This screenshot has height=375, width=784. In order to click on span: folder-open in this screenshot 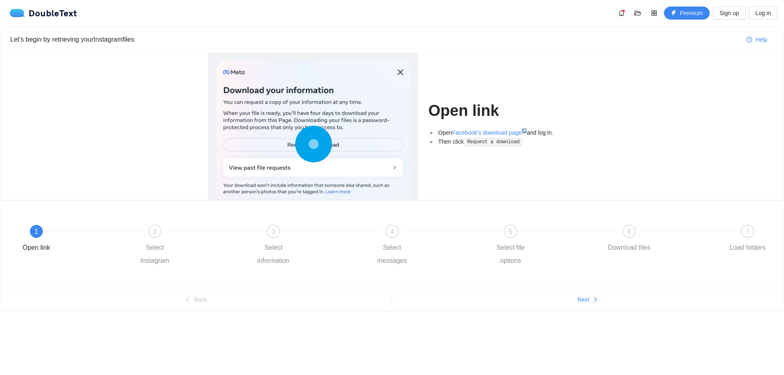, I will do `click(638, 13)`.